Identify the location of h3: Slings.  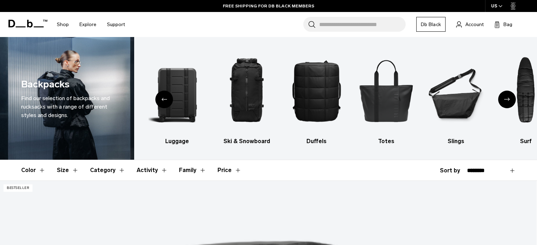
(455, 141).